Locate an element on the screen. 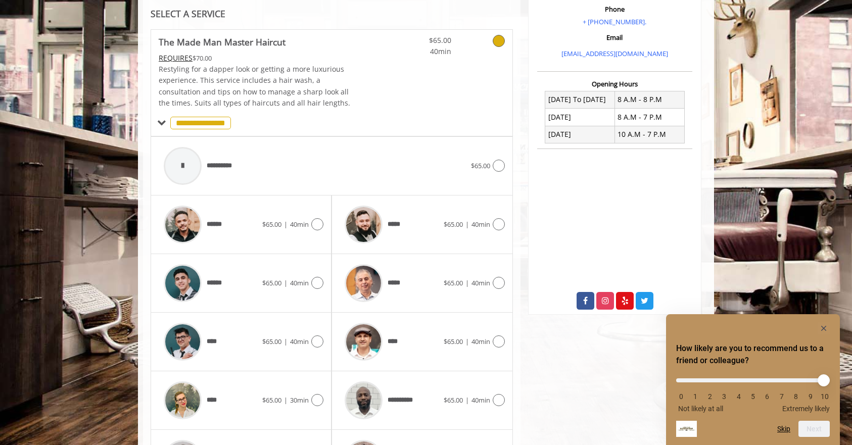  li: 7 is located at coordinates (782, 397).